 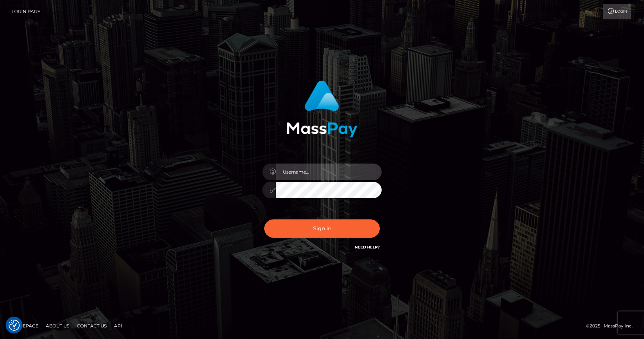 What do you see at coordinates (58, 325) in the screenshot?
I see `a: About Us` at bounding box center [58, 325].